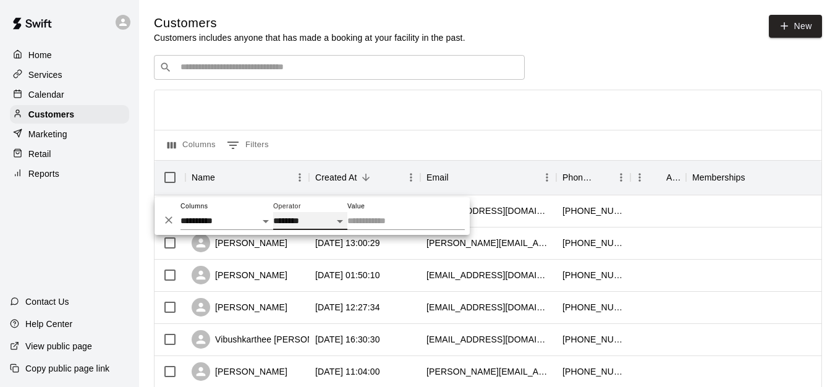 The height and width of the screenshot is (387, 835). Describe the element at coordinates (347, 339) in the screenshot. I see `div: 2025-08-12 16:30:30` at that location.